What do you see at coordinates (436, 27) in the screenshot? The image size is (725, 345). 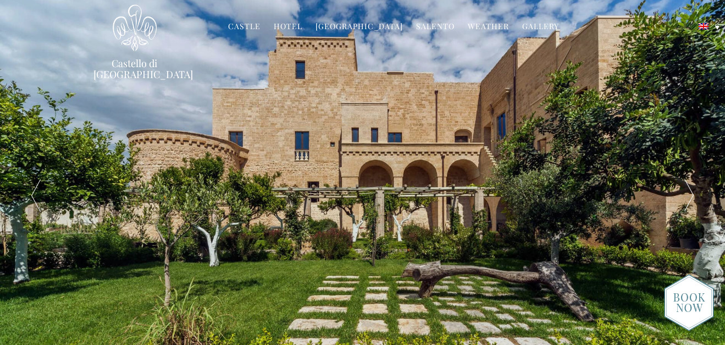 I see `a: Salento` at bounding box center [436, 27].